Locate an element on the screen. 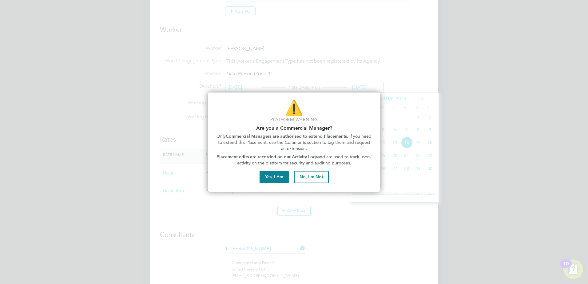  button: Yes, I Am is located at coordinates (274, 177).